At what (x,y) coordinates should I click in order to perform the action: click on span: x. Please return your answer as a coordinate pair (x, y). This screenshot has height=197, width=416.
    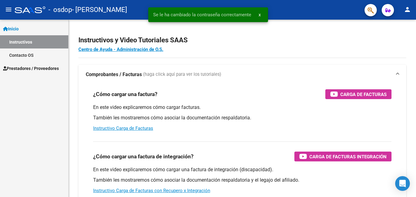
    Looking at the image, I should click on (259, 15).